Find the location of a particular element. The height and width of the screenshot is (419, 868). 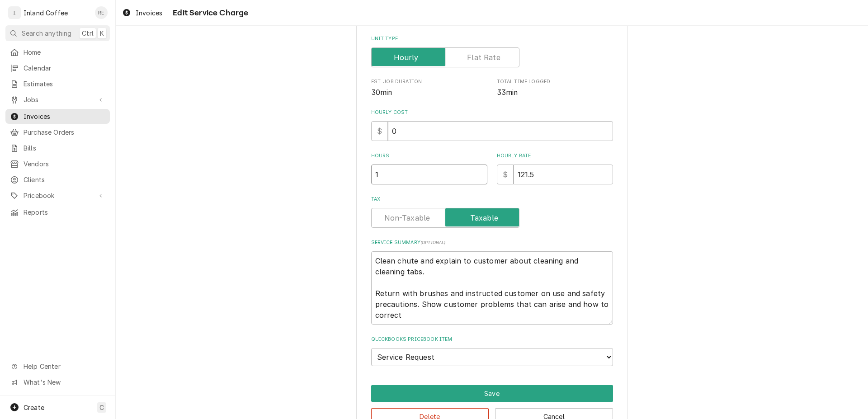

span: Vendors is located at coordinates (65, 164).